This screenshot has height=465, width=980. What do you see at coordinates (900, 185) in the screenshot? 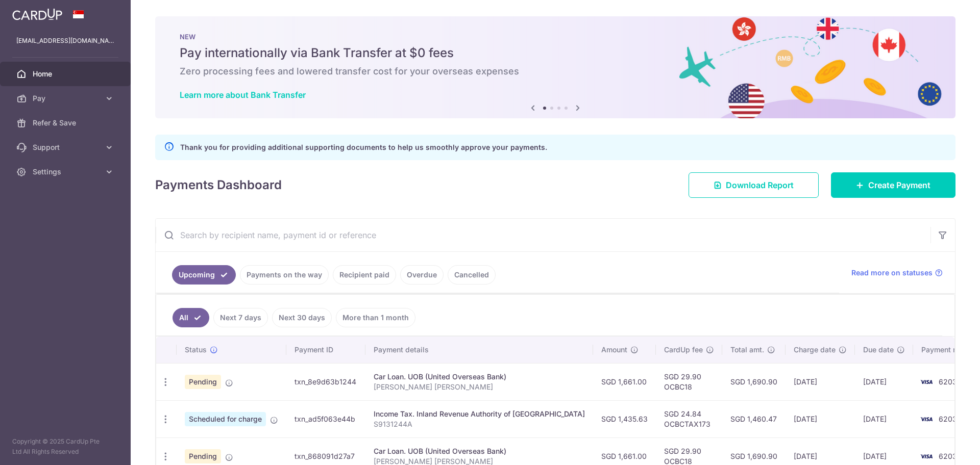
I see `span: Create Payment` at bounding box center [900, 185].